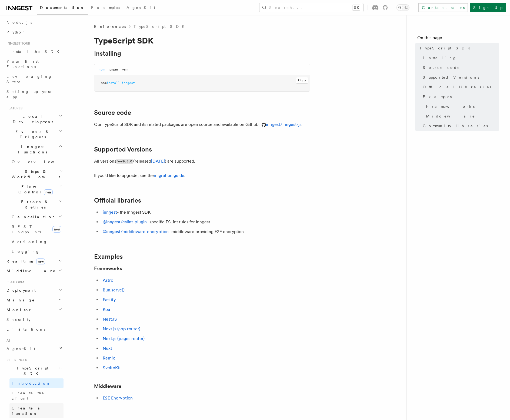  Describe the element at coordinates (62, 7) in the screenshot. I see `span: Documentation` at that location.